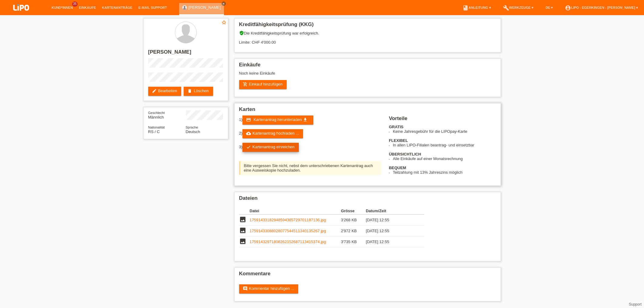 Image resolution: width=644 pixels, height=308 pixels. Describe the element at coordinates (288, 242) in the screenshot. I see `a: 17591432971808262152687113415374.jpg` at that location.